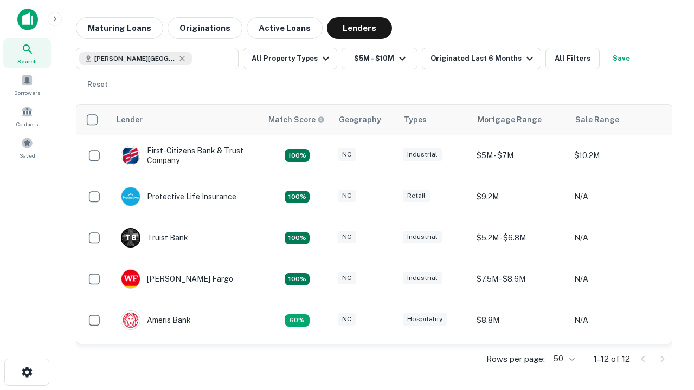  I want to click on p: 1–12 of 12, so click(612, 360).